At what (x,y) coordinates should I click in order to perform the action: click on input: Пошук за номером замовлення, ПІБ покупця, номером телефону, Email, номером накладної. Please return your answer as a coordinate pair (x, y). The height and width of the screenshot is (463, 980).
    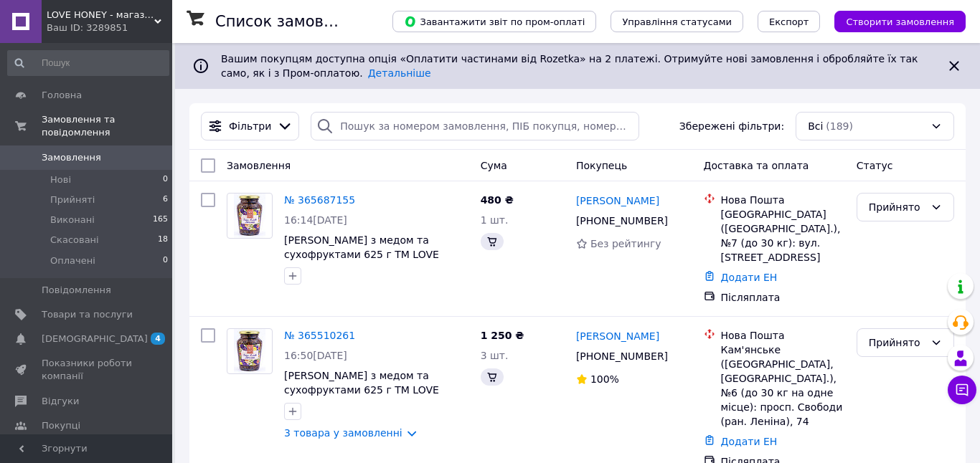
    Looking at the image, I should click on (475, 126).